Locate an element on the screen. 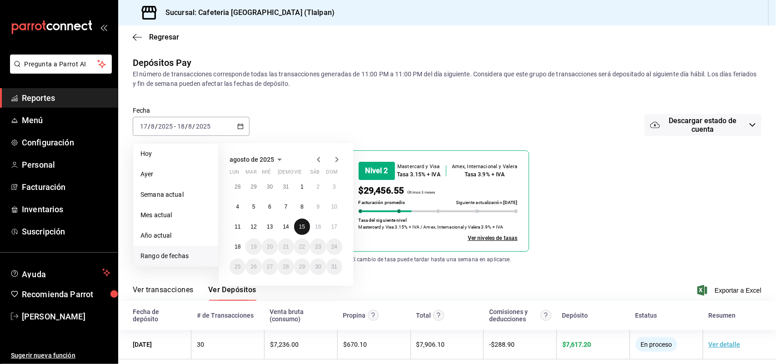 Image resolution: width=776 pixels, height=364 pixels. abbr: 13 de agosto de 2025 is located at coordinates (269, 227).